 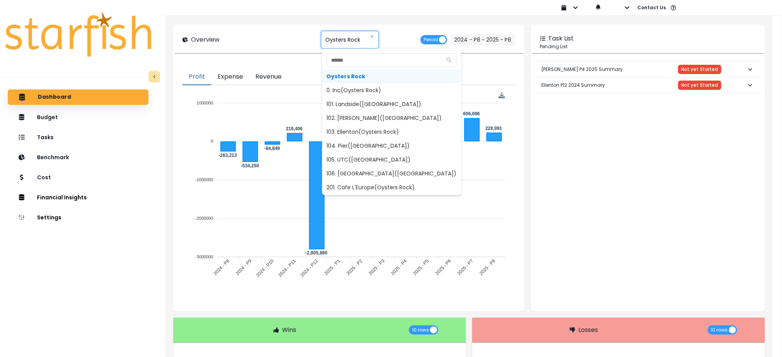 I want to click on button: Expense, so click(x=230, y=77).